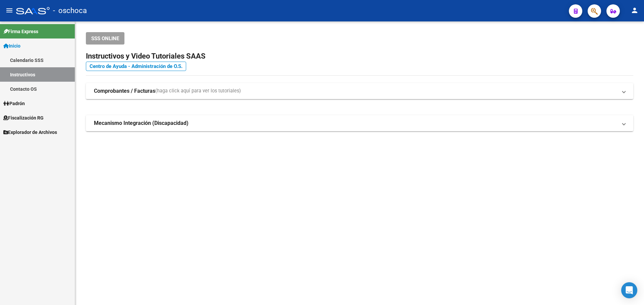 Image resolution: width=644 pixels, height=305 pixels. I want to click on span: SSS ONLINE, so click(105, 39).